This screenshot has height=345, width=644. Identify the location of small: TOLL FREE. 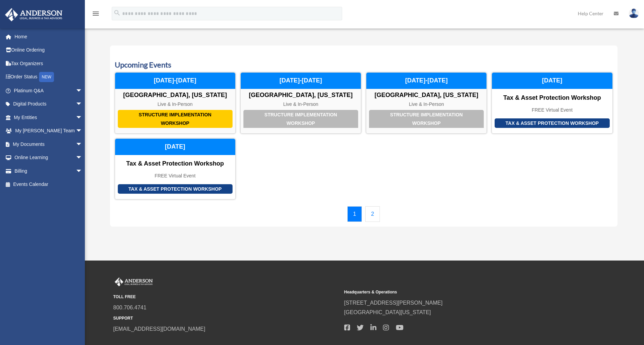
(226, 297).